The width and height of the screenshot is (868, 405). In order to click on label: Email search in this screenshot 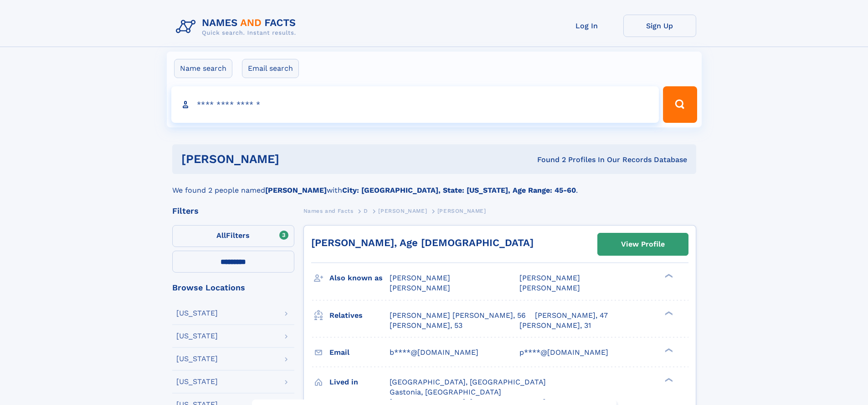, I will do `click(270, 68)`.